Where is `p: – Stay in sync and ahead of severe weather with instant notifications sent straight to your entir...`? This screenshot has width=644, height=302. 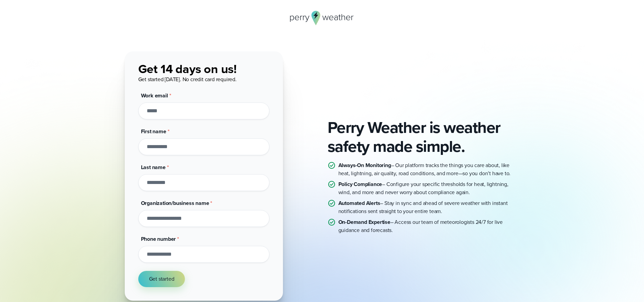
p: – Stay in sync and ahead of severe weather with instant notifications sent straight to your entir... is located at coordinates (429, 208).